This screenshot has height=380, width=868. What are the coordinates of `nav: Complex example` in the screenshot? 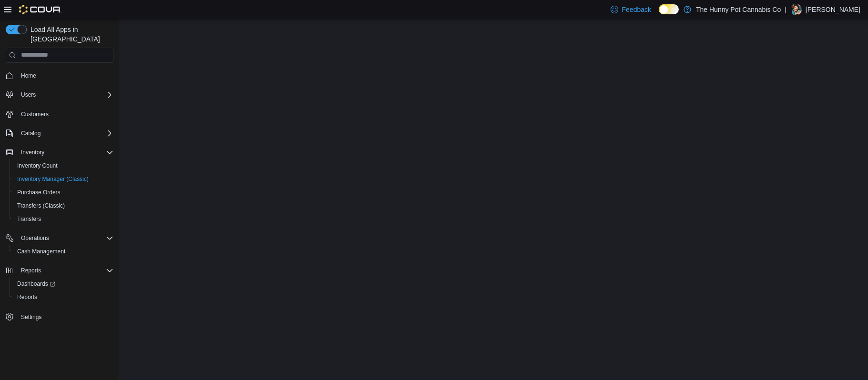 It's located at (60, 207).